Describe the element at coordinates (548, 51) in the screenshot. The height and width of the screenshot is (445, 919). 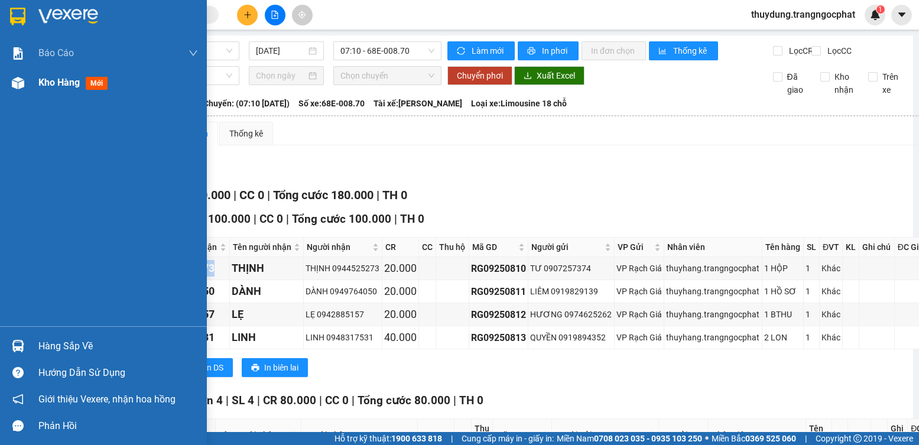
I see `button: printerIn phơi` at that location.